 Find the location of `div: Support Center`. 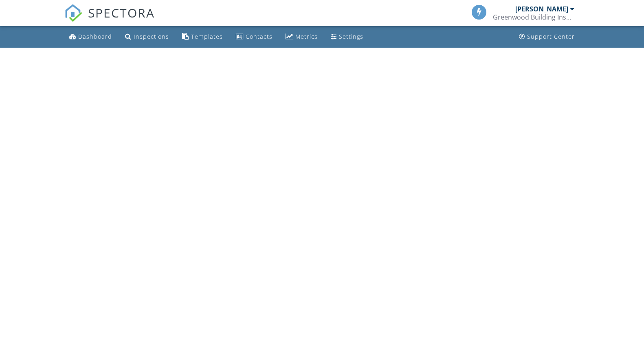

div: Support Center is located at coordinates (551, 36).